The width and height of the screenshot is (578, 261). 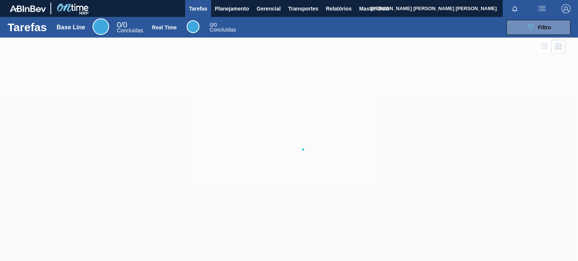 What do you see at coordinates (538, 27) in the screenshot?
I see `button: Filtro` at bounding box center [538, 27].